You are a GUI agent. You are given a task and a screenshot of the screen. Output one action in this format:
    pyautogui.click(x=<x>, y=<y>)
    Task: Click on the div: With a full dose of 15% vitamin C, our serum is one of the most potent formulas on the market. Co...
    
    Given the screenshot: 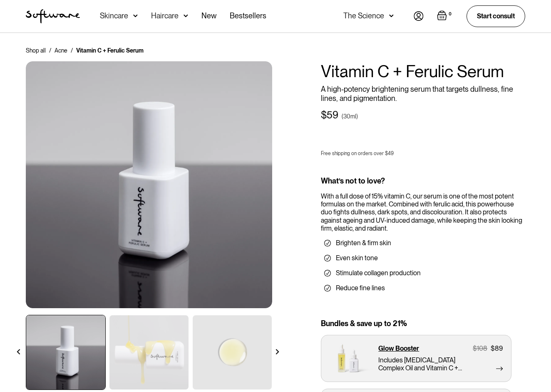 What is the action you would take?
    pyautogui.click(x=423, y=212)
    